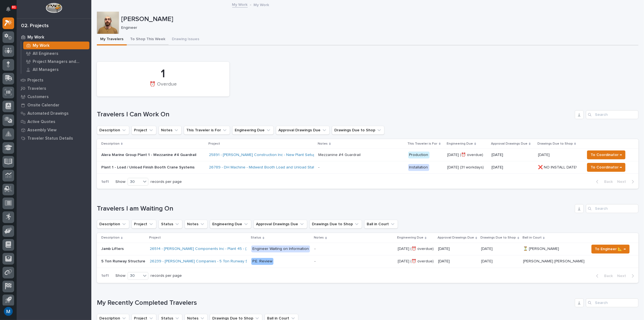 This screenshot has height=320, width=644. I want to click on a: Automated Drawings, so click(54, 113).